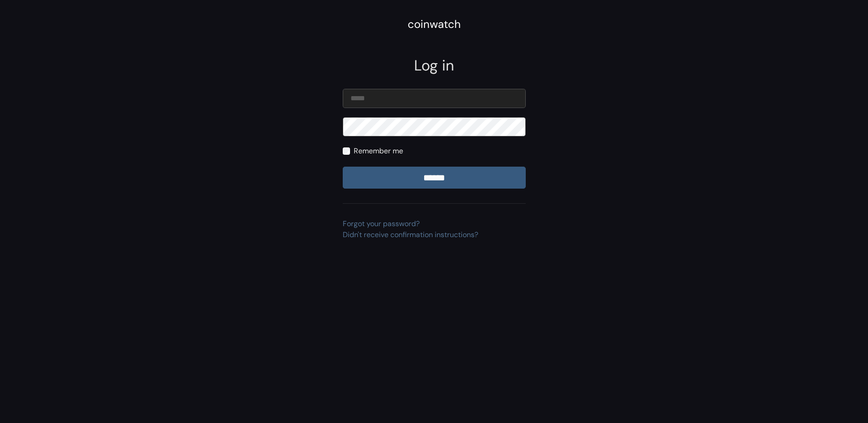 The height and width of the screenshot is (423, 868). I want to click on div: coinwatch, so click(434, 24).